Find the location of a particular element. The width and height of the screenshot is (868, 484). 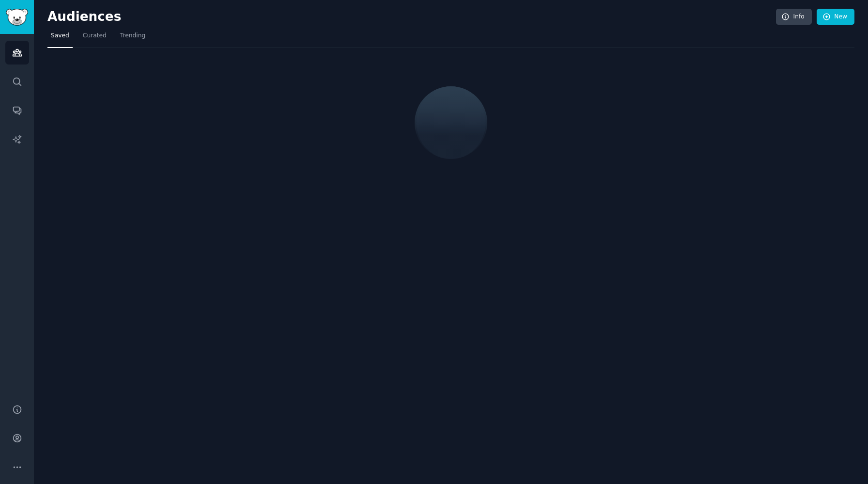

a: New is located at coordinates (836, 17).